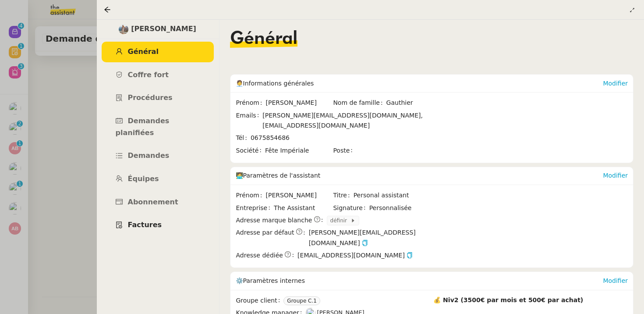 The width and height of the screenshot is (644, 314). What do you see at coordinates (279, 83) in the screenshot?
I see `span: Informations générales` at bounding box center [279, 83].